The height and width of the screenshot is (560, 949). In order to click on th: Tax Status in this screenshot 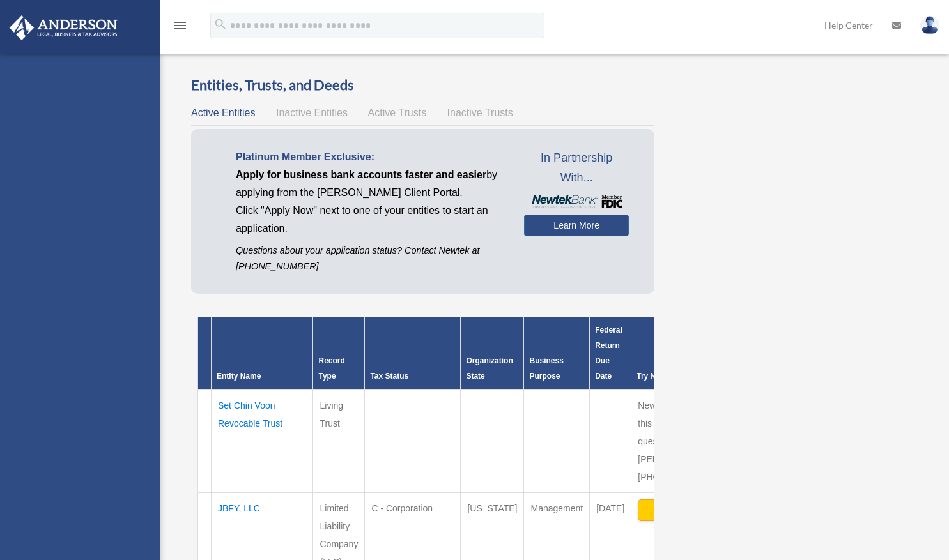, I will do `click(413, 354)`.